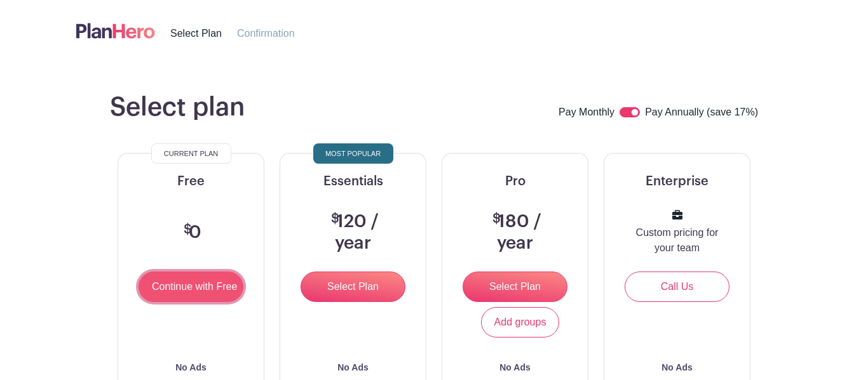 This screenshot has width=868, height=380. I want to click on span: Most Popular, so click(353, 153).